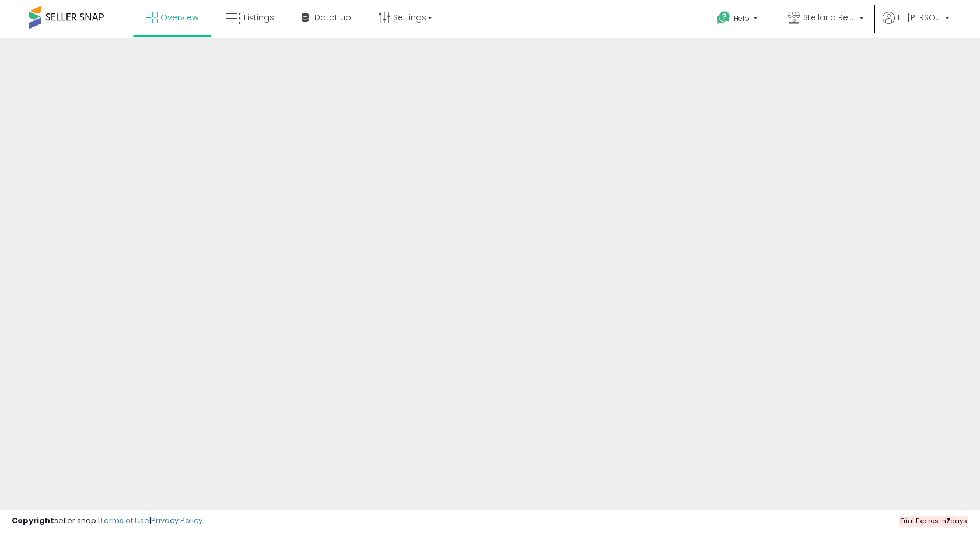 This screenshot has width=980, height=533. What do you see at coordinates (738, 19) in the screenshot?
I see `a: Help` at bounding box center [738, 19].